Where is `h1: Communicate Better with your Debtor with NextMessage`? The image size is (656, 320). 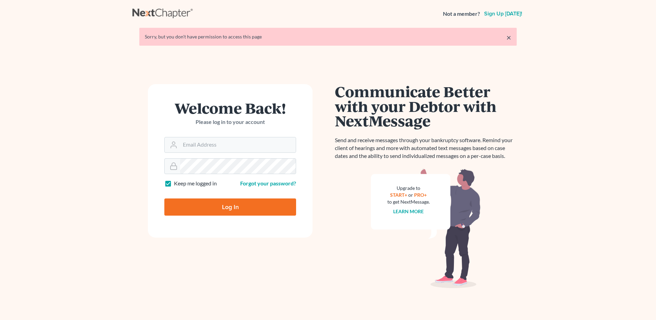
h1: Communicate Better with your Debtor with NextMessage is located at coordinates (426, 106).